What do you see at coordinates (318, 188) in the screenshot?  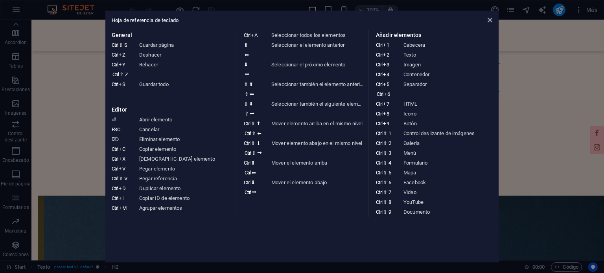 I see `dd: Mover el elemento abajo` at bounding box center [318, 188].